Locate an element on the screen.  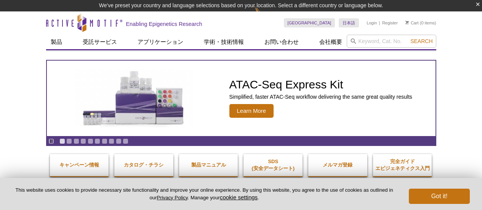
strong: 完全ガイド エピジェネティクス入門 is located at coordinates (403, 165).